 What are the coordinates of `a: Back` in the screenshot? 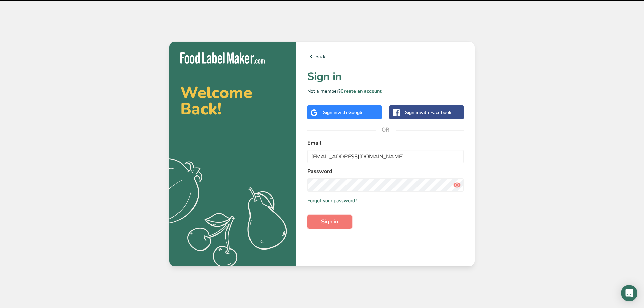 It's located at (386, 57).